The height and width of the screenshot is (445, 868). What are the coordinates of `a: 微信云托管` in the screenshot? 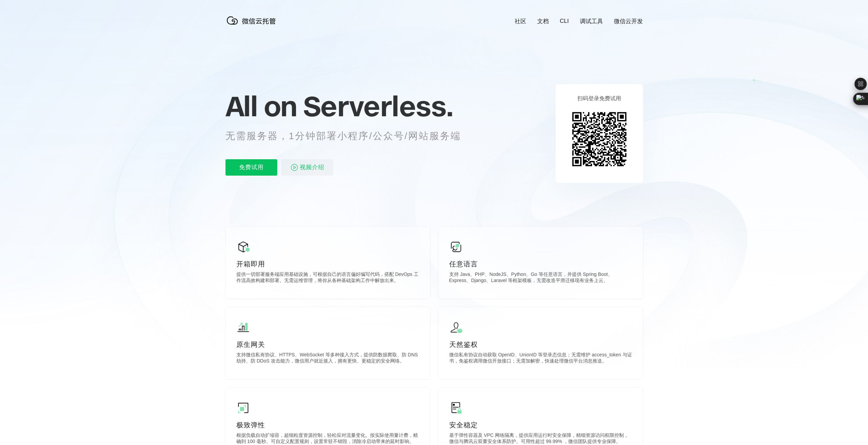 It's located at (252, 25).